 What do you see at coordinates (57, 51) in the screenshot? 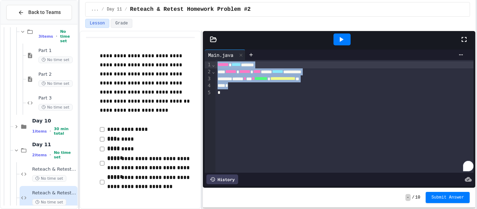
I see `span: Part 1` at bounding box center [57, 51].